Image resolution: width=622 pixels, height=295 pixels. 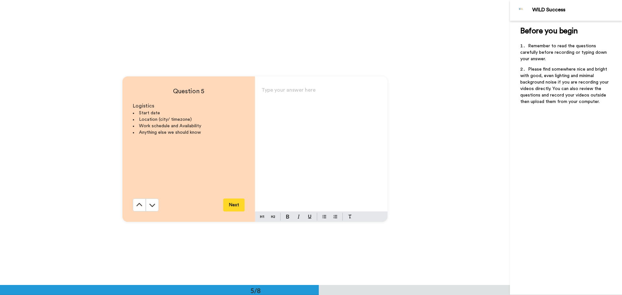 I want to click on span: Logistics, so click(x=144, y=106).